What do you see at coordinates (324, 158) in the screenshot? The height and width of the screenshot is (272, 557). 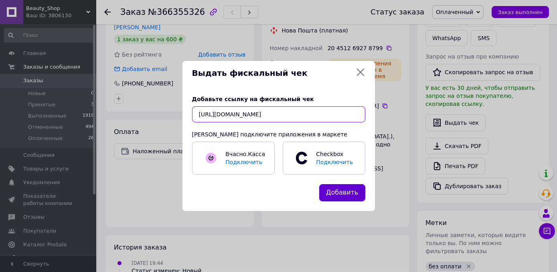 I see `a: CheckboxПодключить` at bounding box center [324, 158].